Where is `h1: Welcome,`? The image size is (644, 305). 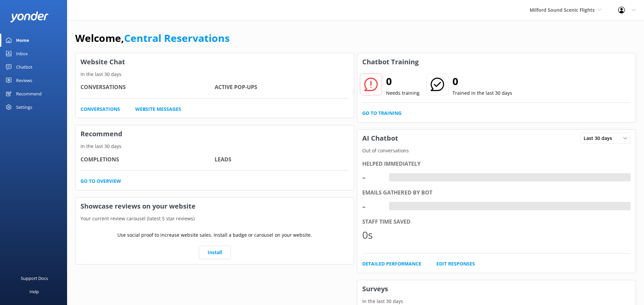 h1: Welcome, is located at coordinates (152, 38).